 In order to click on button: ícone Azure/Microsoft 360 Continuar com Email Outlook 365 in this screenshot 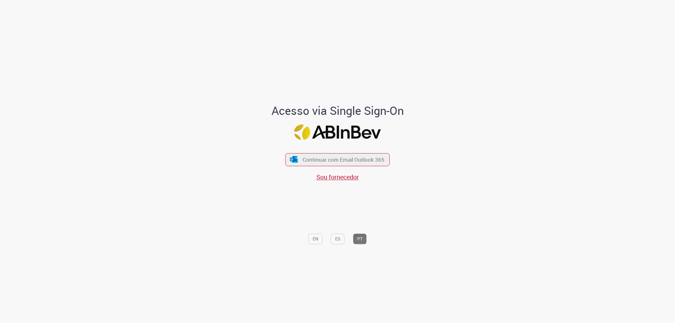, I will do `click(338, 160)`.